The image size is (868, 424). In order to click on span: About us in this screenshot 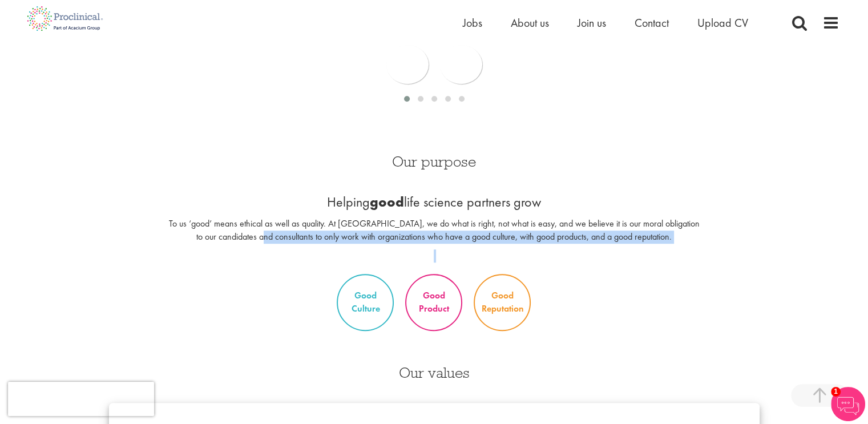, I will do `click(529, 23)`.